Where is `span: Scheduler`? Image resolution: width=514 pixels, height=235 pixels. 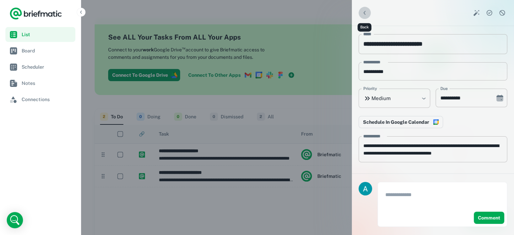
span: Scheduler is located at coordinates (47, 67).